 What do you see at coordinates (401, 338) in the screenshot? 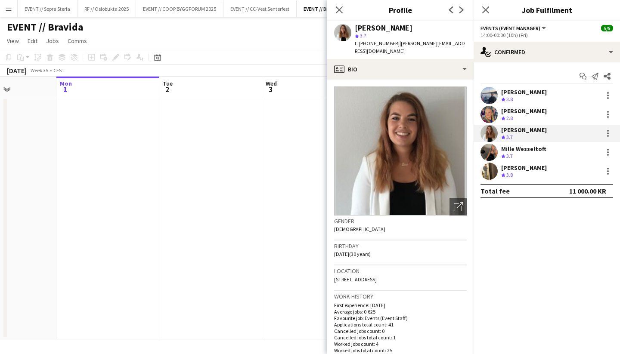
I see `p: Cancelled jobs total count: 1` at bounding box center [401, 338].